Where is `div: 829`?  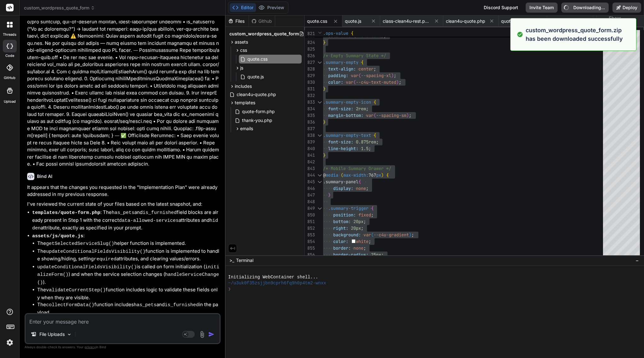
div: 829 is located at coordinates (310, 75).